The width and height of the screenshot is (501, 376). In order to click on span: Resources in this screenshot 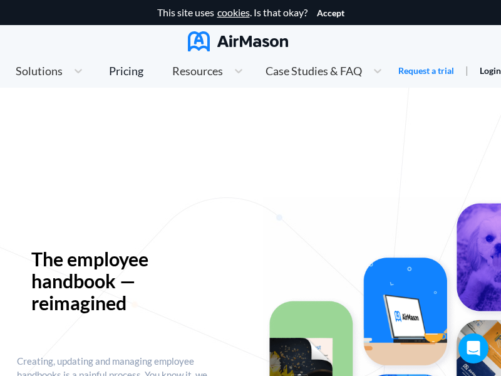, I will do `click(197, 71)`.